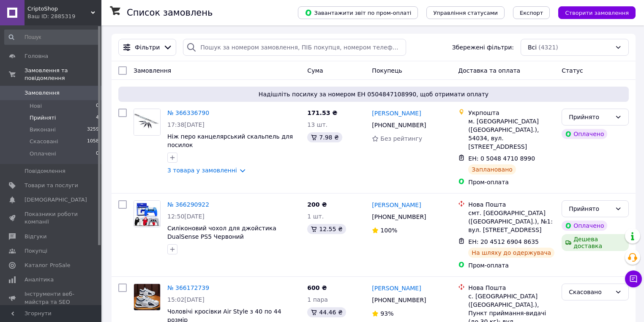 Image resolution: width=644 pixels, height=322 pixels. I want to click on input: Пошук, so click(52, 37).